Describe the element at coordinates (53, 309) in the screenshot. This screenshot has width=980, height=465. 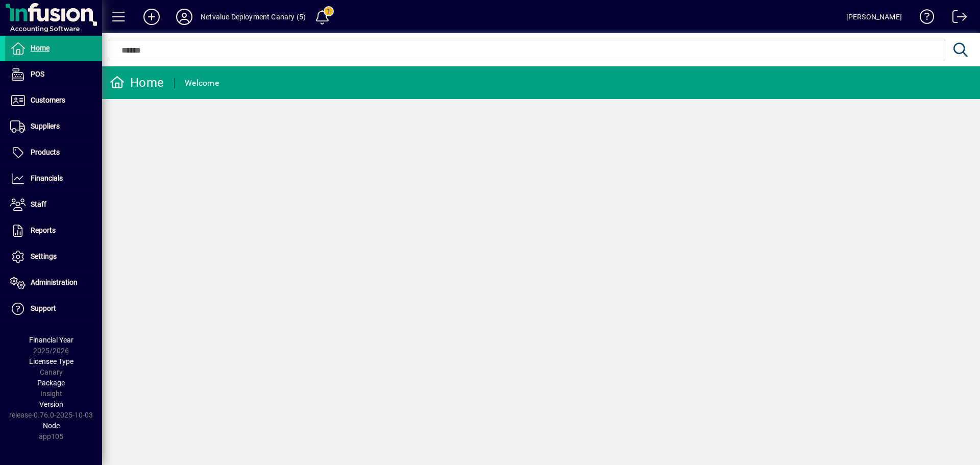
I see `a: Support` at that location.